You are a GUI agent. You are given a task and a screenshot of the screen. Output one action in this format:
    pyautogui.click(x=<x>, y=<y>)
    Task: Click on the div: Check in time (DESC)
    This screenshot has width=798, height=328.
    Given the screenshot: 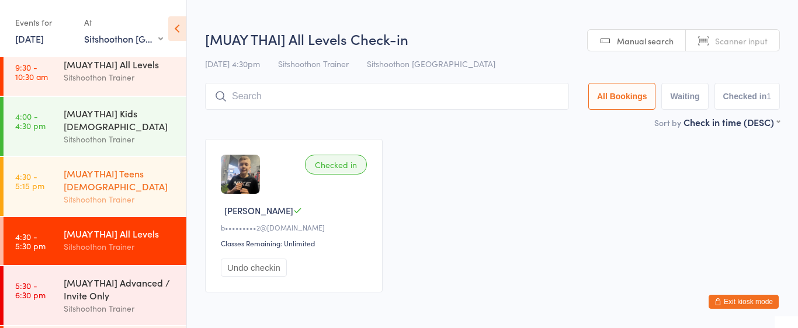 What is the action you would take?
    pyautogui.click(x=731, y=122)
    